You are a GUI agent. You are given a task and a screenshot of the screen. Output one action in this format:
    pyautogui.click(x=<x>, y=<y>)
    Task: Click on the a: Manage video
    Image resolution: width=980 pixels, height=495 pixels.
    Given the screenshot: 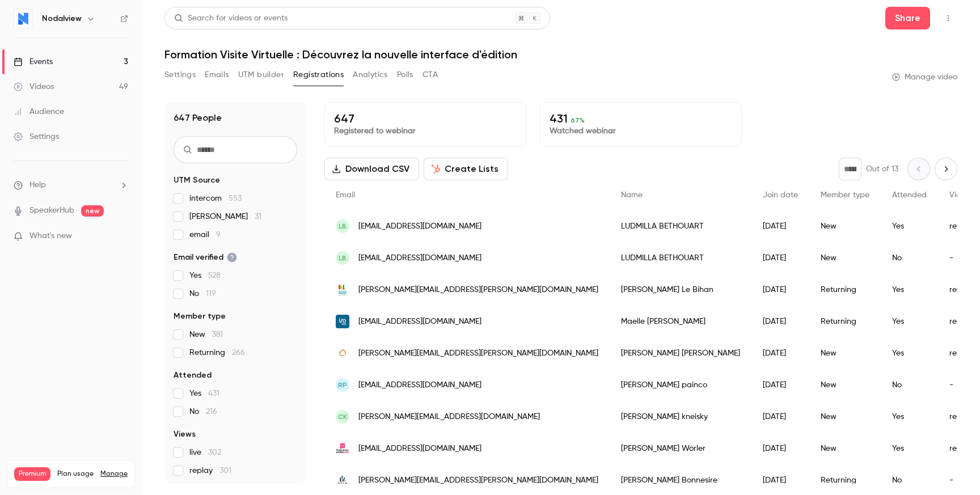 What is the action you would take?
    pyautogui.click(x=924, y=77)
    